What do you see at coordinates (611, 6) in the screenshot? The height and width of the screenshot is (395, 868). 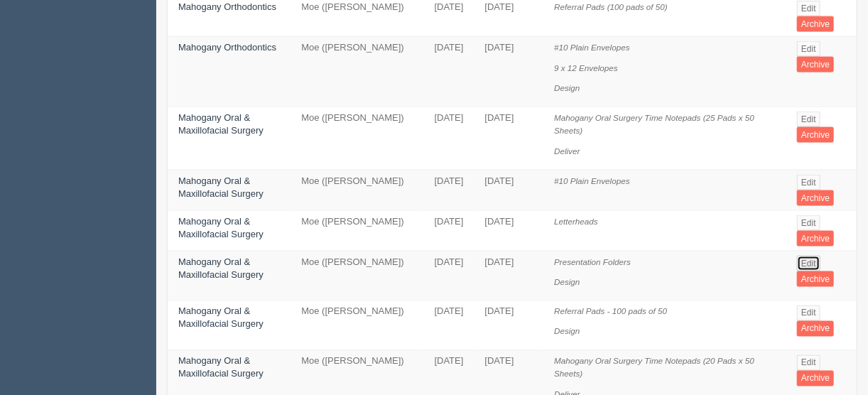 I see `i: Referral Pads (100 pads of 50)` at bounding box center [611, 6].